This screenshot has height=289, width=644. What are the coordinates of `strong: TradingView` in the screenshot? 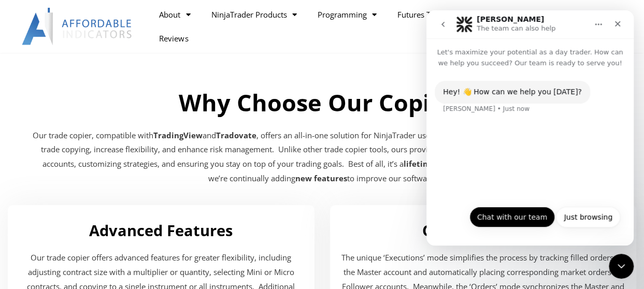 It's located at (178, 135).